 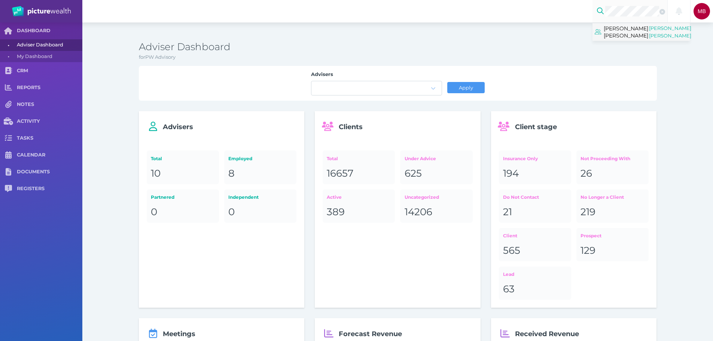 What do you see at coordinates (534, 289) in the screenshot?
I see `div: 63` at bounding box center [534, 289].